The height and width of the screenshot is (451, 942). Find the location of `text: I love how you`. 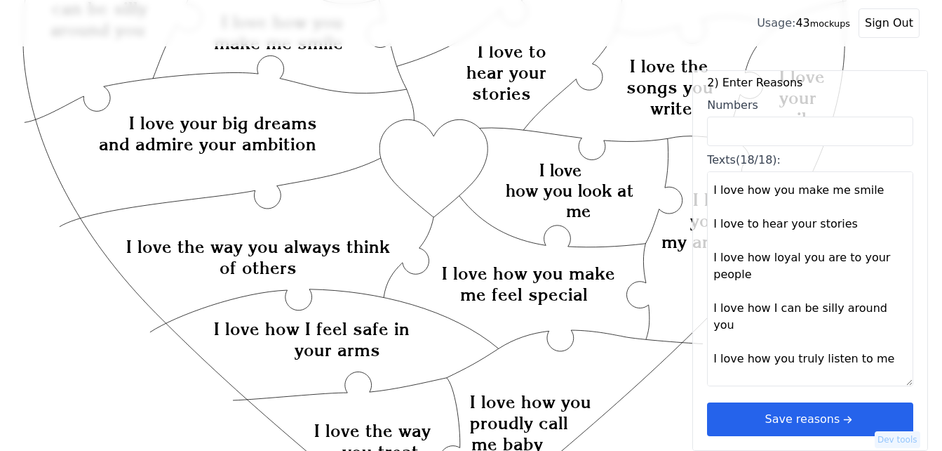

text: I love how you is located at coordinates (531, 402).